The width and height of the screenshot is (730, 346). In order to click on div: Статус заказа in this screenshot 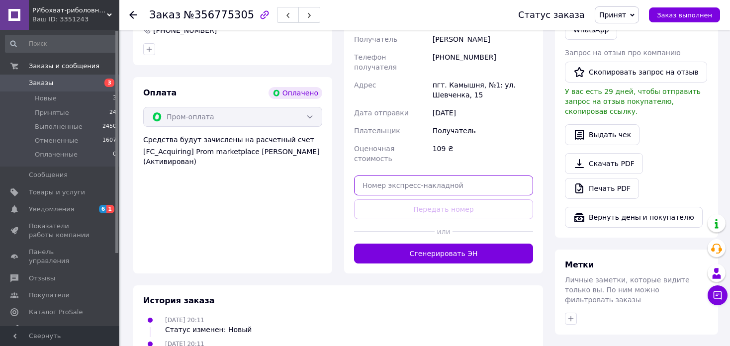, I will do `click(552, 15)`.